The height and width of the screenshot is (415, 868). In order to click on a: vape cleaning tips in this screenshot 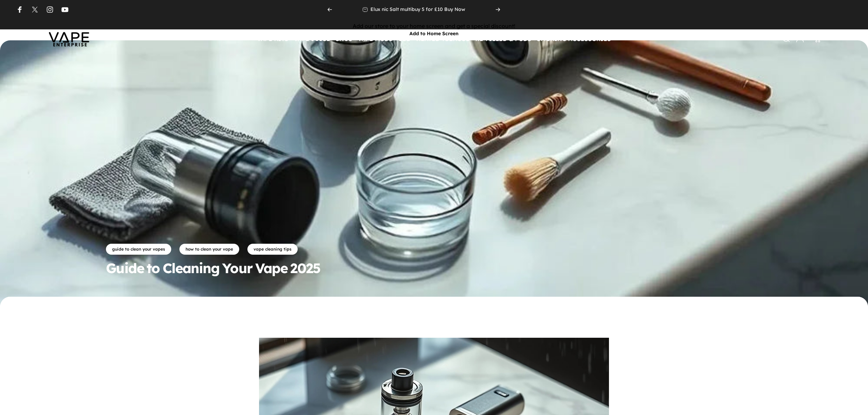, I will do `click(272, 249)`.